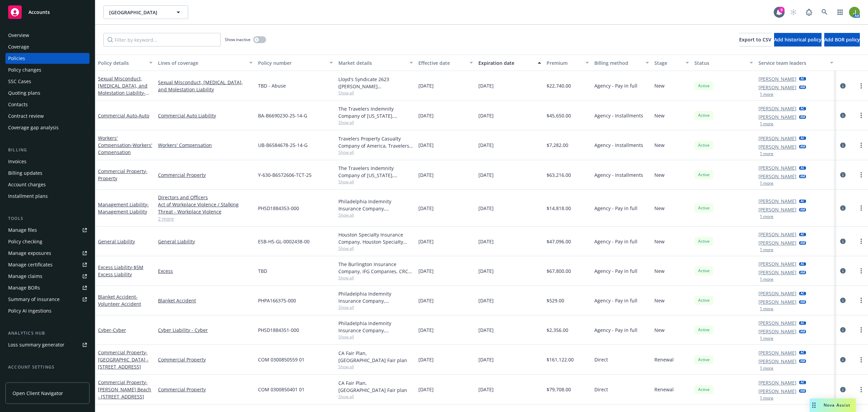 The height and width of the screenshot is (412, 868). I want to click on a: Policy changes, so click(48, 70).